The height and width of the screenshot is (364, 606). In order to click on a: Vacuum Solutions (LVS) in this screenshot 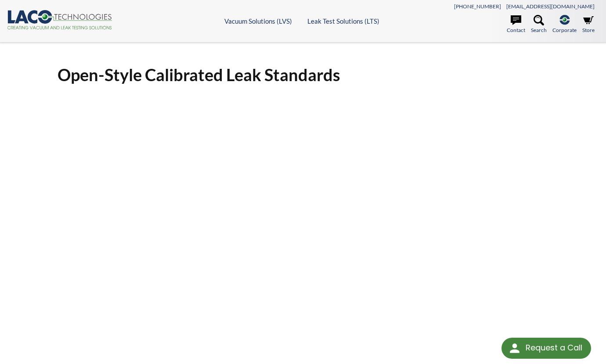, I will do `click(258, 21)`.